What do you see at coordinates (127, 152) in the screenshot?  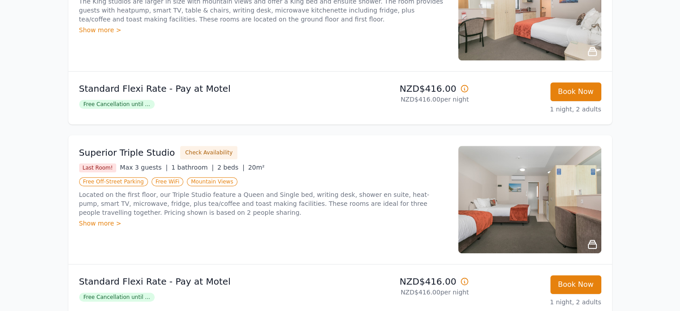 I see `h3: Superior Triple Studio` at bounding box center [127, 152].